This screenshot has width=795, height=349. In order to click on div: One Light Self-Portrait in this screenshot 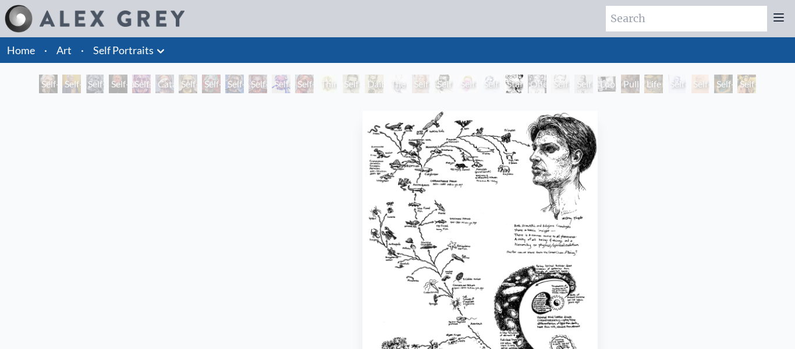, I will do `click(537, 84)`.